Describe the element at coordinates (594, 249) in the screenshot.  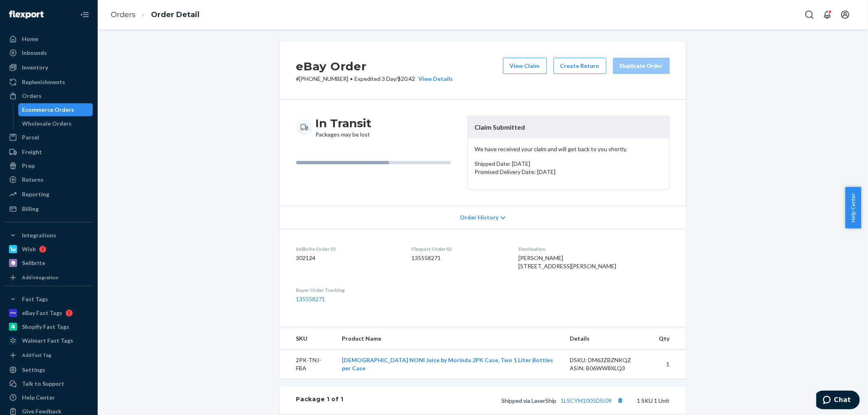
I see `dt: Destination` at that location.